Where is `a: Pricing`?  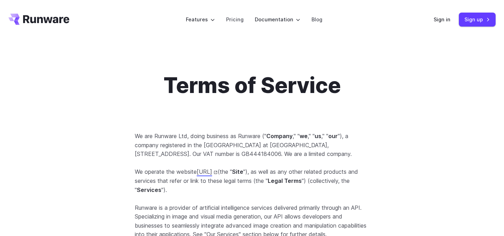
a: Pricing is located at coordinates (235, 19).